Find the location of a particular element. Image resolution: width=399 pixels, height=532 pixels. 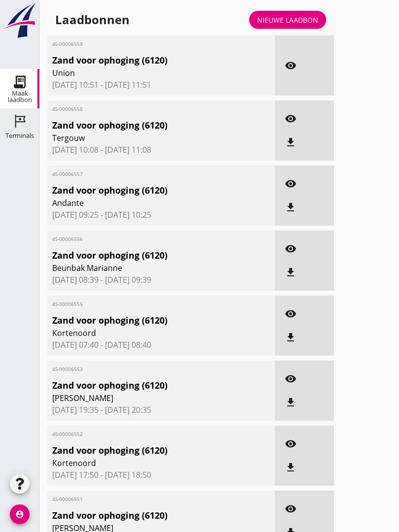

span: 4S-00006558 is located at coordinates (143, 109).